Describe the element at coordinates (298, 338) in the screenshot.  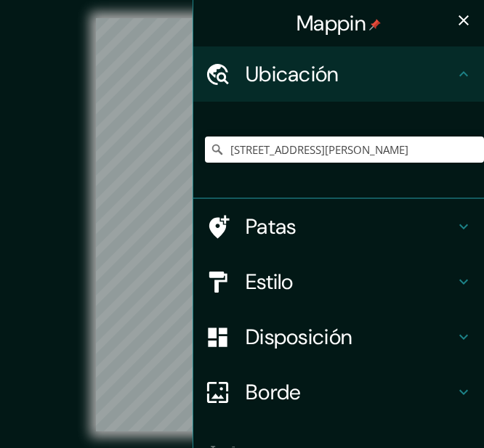
I see `font: Disposición` at that location.